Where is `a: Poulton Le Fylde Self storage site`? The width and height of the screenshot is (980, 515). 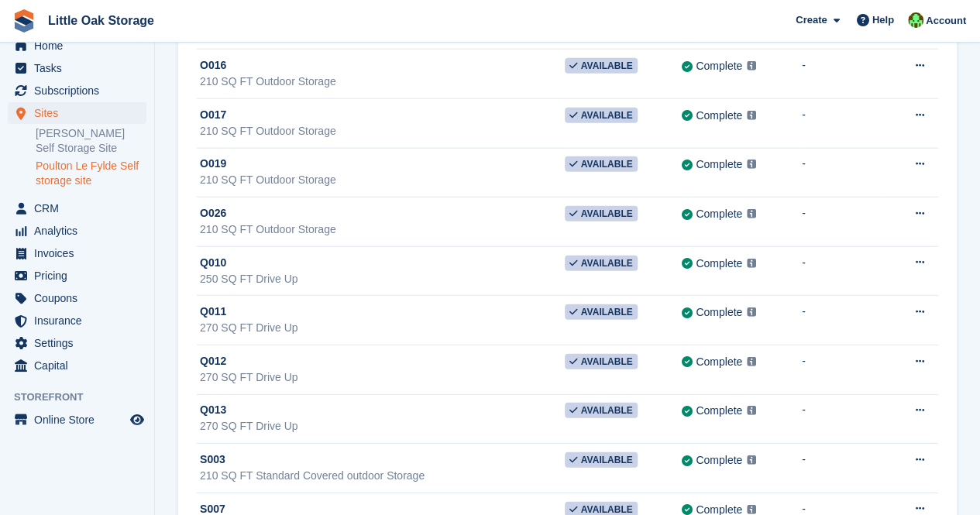 a: Poulton Le Fylde Self storage site is located at coordinates (91, 173).